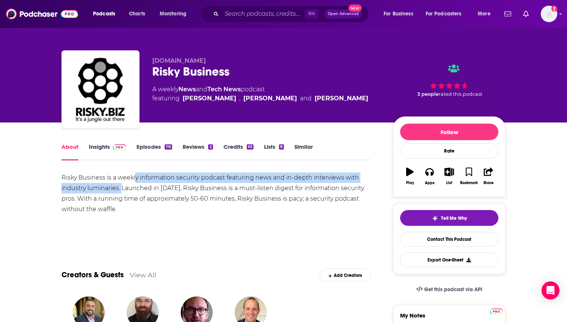 This screenshot has height=322, width=567. What do you see at coordinates (450, 239) in the screenshot?
I see `a: Contact This Podcast` at bounding box center [450, 239].